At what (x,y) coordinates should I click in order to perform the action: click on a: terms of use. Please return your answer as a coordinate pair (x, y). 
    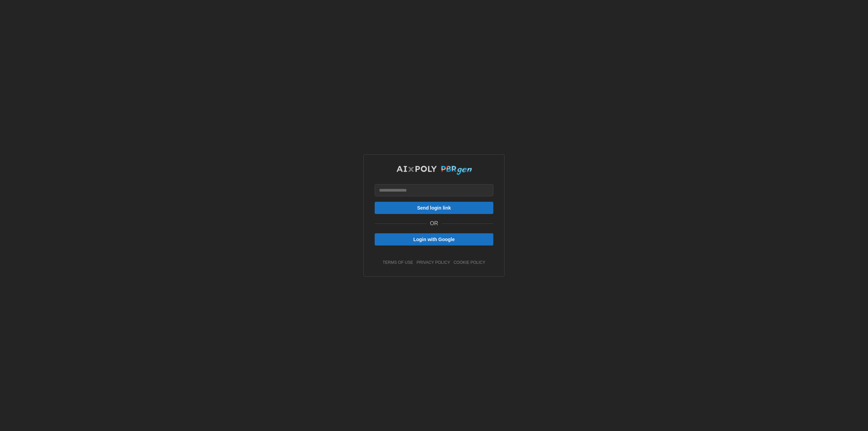
    Looking at the image, I should click on (398, 263).